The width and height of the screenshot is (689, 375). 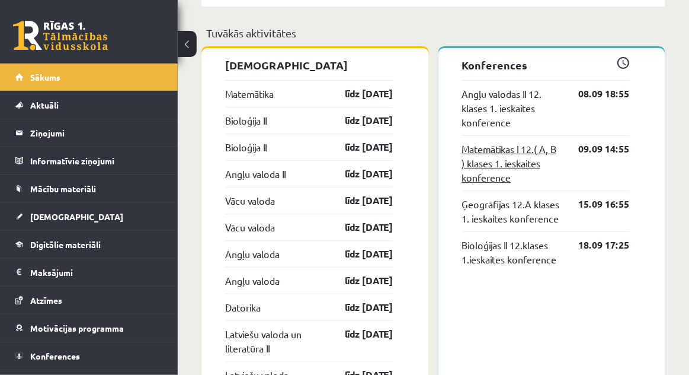 What do you see at coordinates (89, 105) in the screenshot?
I see `a: Aktuāli` at bounding box center [89, 105].